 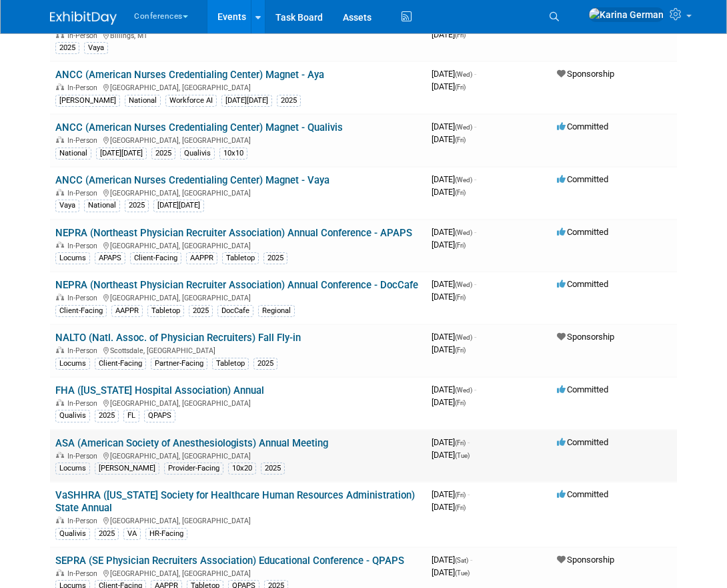 What do you see at coordinates (73, 364) in the screenshot?
I see `div: Locums` at bounding box center [73, 364].